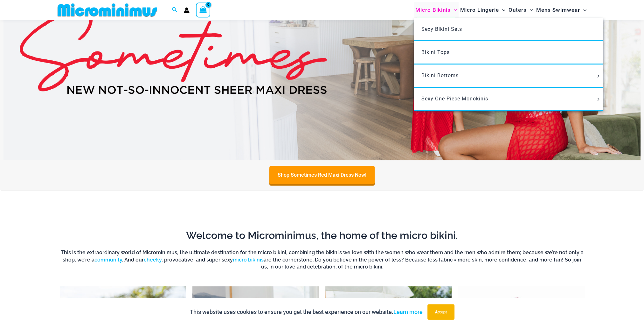 The width and height of the screenshot is (644, 326). What do you see at coordinates (501, 10) in the screenshot?
I see `nav: Site Navigation` at bounding box center [501, 10].